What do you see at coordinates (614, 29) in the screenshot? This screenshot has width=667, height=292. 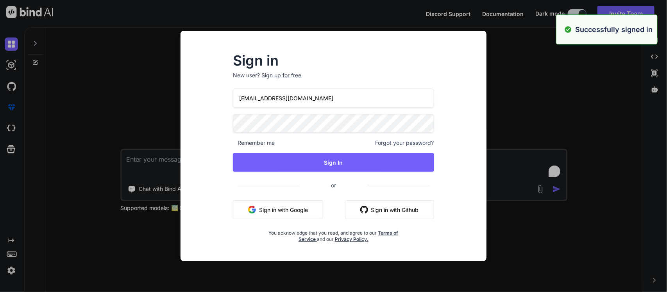 I see `p: Successfully signed in` at bounding box center [614, 29].